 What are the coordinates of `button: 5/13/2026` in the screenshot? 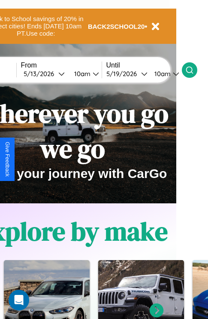 It's located at (44, 74).